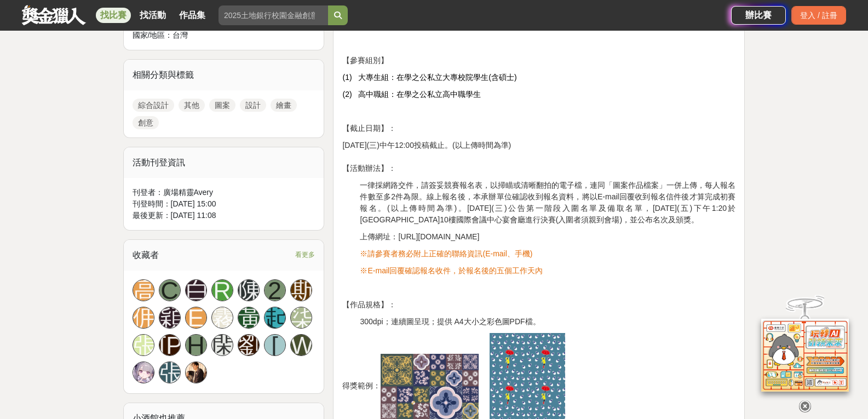 The image size is (868, 419). What do you see at coordinates (196, 346) in the screenshot?
I see `div: H` at bounding box center [196, 346].